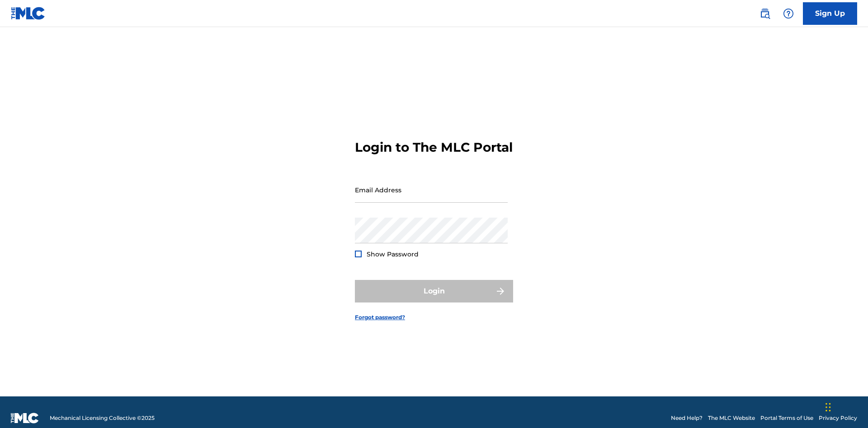 The image size is (868, 428). What do you see at coordinates (765, 13) in the screenshot?
I see `img: search` at bounding box center [765, 13].